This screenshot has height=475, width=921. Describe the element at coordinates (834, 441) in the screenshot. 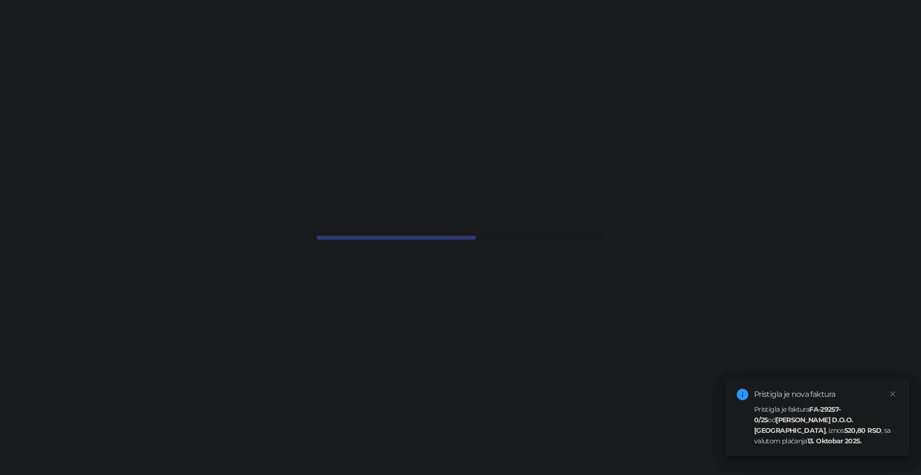

I see `strong: 13. Oktobar 2025.` at that location.